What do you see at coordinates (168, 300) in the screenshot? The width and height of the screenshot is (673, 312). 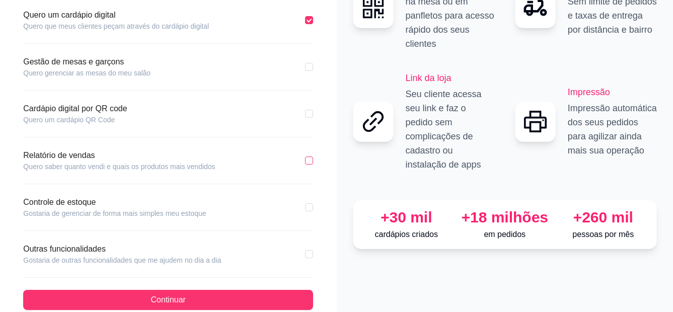 I see `span: Continuar` at bounding box center [168, 300].